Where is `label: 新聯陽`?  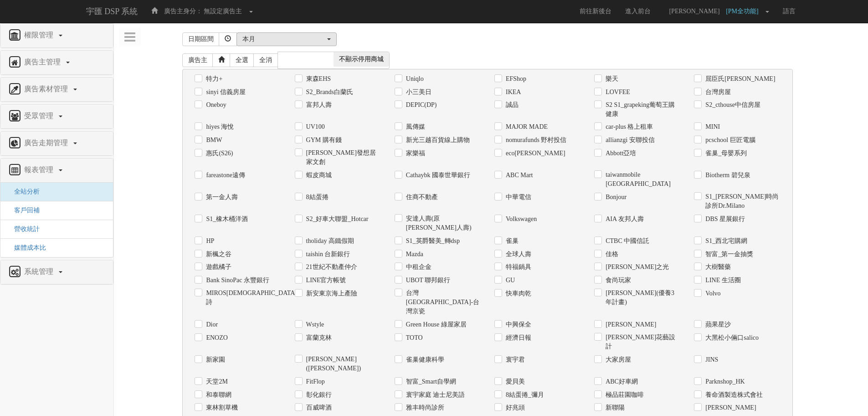
label: 新聯陽 is located at coordinates (614, 408).